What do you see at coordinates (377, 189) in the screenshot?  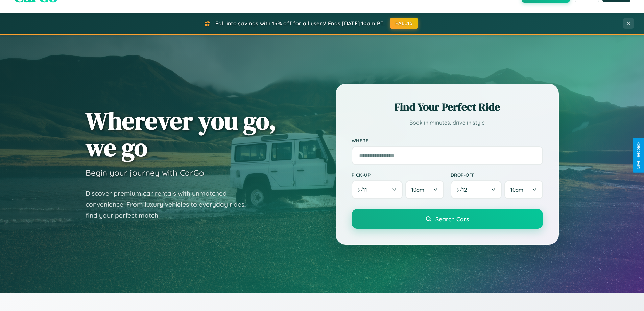 I see `button: 9/11` at bounding box center [377, 189].